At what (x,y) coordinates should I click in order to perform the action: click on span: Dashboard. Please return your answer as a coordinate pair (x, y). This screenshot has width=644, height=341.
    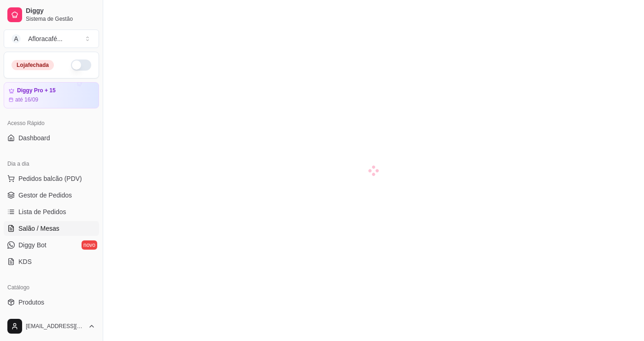
    Looking at the image, I should click on (34, 138).